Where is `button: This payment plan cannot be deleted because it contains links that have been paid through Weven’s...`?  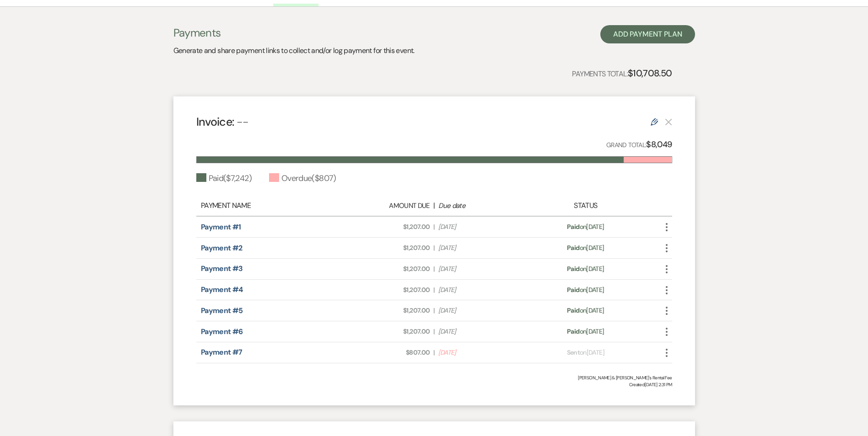 button: This payment plan cannot be deleted because it contains links that have been paid through Weven’s... is located at coordinates (669, 121).